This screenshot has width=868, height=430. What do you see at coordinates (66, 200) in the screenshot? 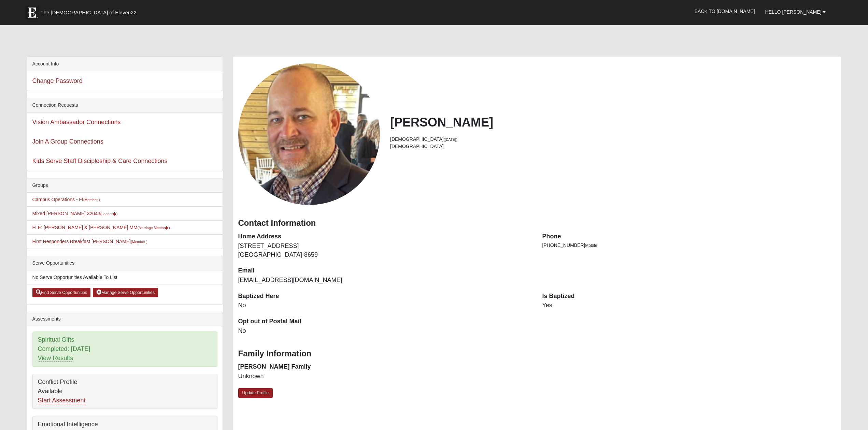
I see `a: Campus Operations - FI(Member )` at bounding box center [66, 200].